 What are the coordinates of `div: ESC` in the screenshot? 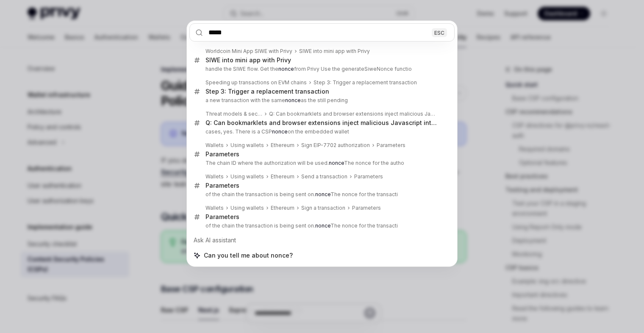 It's located at (439, 32).